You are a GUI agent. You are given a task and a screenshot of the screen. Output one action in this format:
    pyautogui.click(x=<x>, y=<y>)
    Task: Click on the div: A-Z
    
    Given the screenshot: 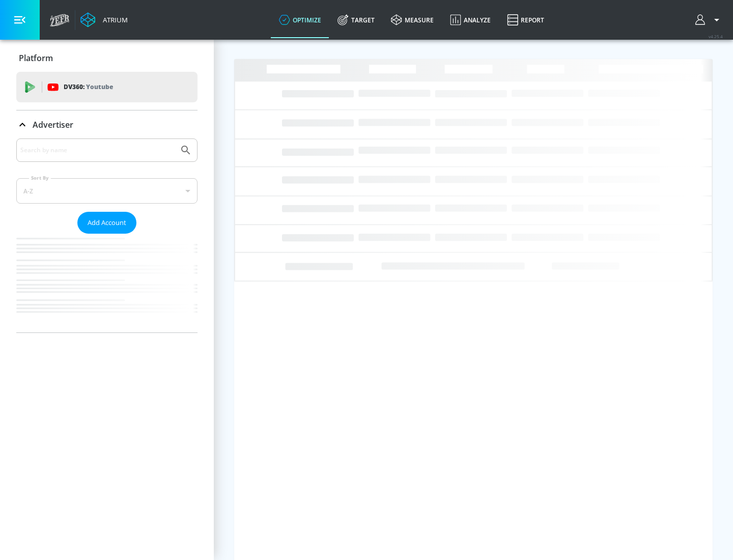 What is the action you would take?
    pyautogui.click(x=107, y=190)
    